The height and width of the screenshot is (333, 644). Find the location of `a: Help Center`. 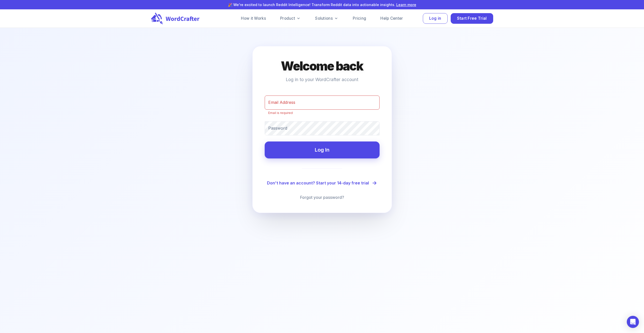

a: Help Center is located at coordinates (392, 18).